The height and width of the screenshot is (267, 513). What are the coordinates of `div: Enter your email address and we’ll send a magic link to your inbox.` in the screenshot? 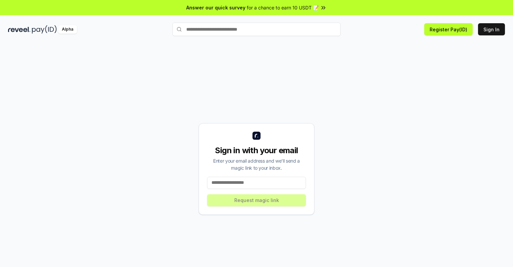 It's located at (257, 164).